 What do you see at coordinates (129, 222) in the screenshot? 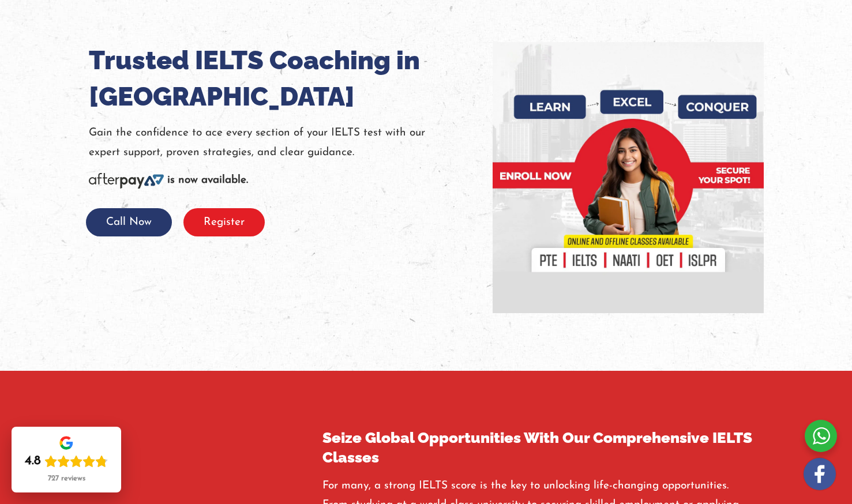
I see `a: Call Now` at bounding box center [129, 222].